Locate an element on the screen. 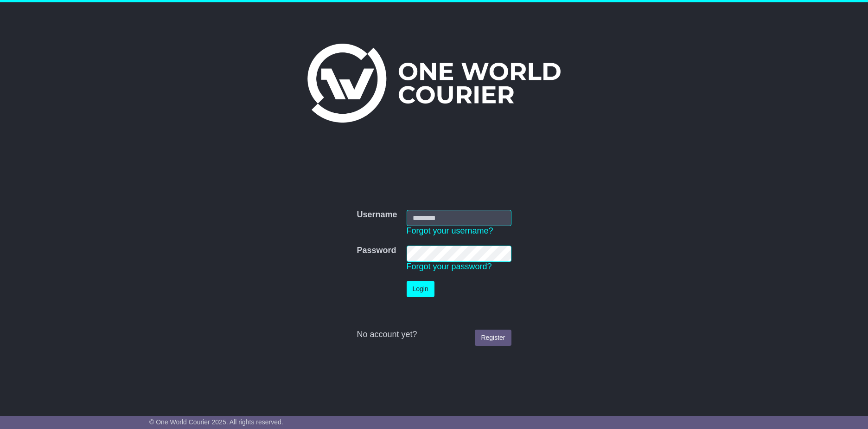 The width and height of the screenshot is (868, 429). label: Password is located at coordinates (376, 251).